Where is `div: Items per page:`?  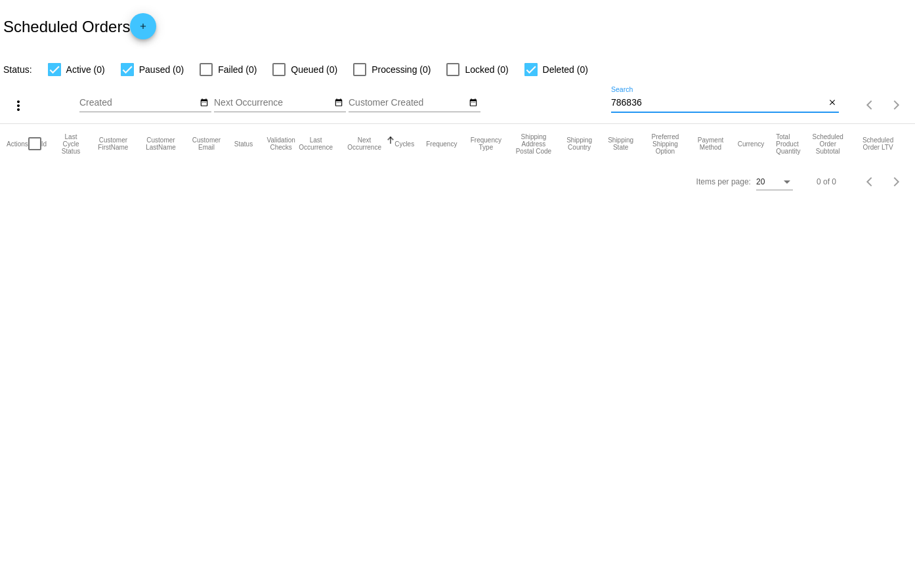 div: Items per page: is located at coordinates (724, 182).